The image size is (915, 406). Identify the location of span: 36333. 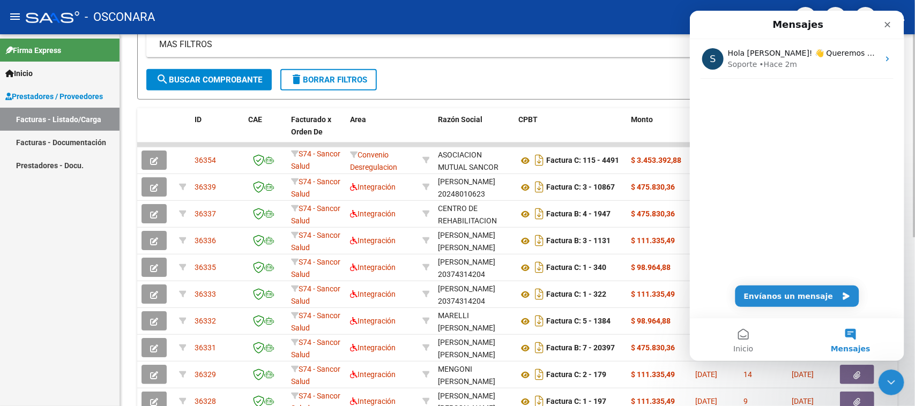
(205, 294).